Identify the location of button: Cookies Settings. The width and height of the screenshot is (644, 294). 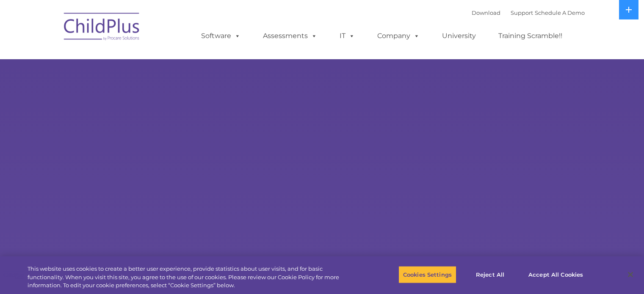
(427, 275).